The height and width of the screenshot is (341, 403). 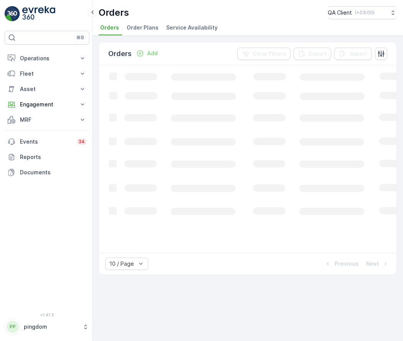 I want to click on button: Engagement, so click(x=47, y=104).